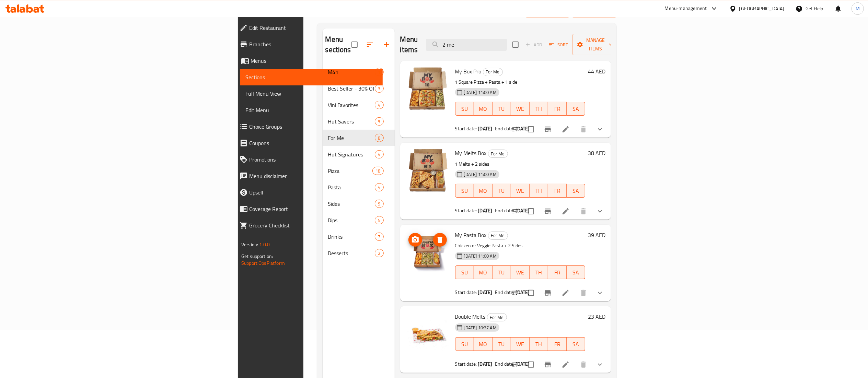 Image resolution: width=868 pixels, height=378 pixels. I want to click on button: sort-choices, so click(516, 293).